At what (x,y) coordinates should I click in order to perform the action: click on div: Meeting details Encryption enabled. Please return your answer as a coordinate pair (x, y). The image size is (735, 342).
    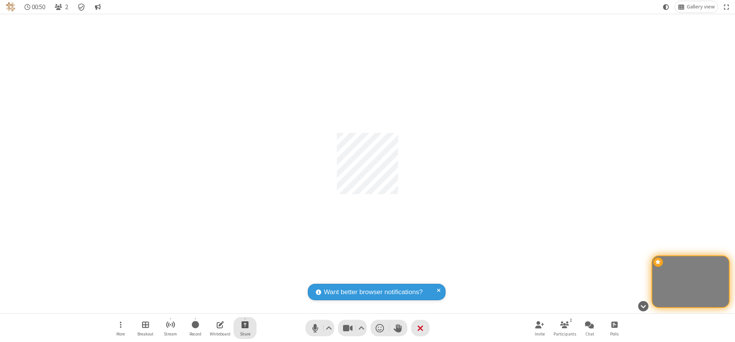
    Looking at the image, I should click on (82, 7).